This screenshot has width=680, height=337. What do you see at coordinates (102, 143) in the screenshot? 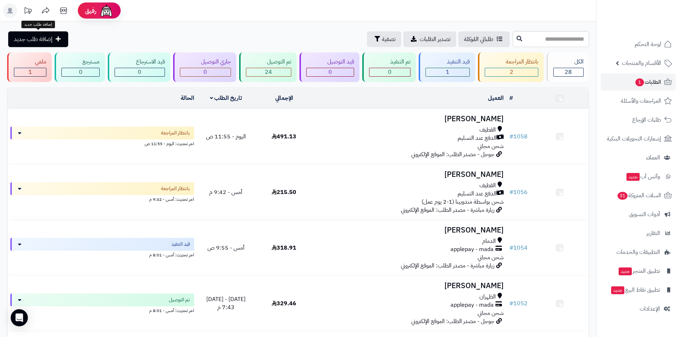
I see `div: اخر تحديث: اليوم - 11:55 ص` at bounding box center [102, 143].